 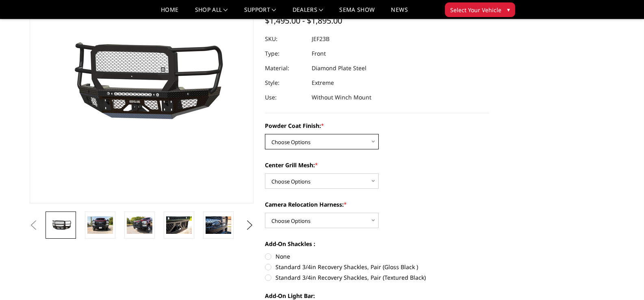 I want to click on label: Center Grill Mesh:, so click(x=377, y=165).